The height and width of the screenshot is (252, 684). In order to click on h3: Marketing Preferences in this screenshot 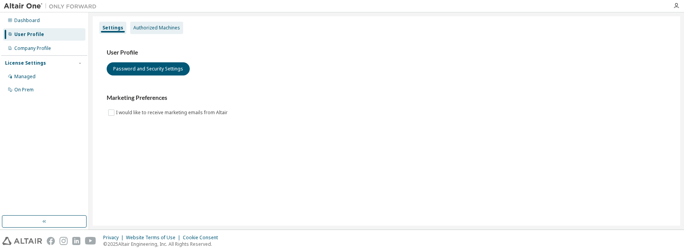, I will do `click(387, 98)`.